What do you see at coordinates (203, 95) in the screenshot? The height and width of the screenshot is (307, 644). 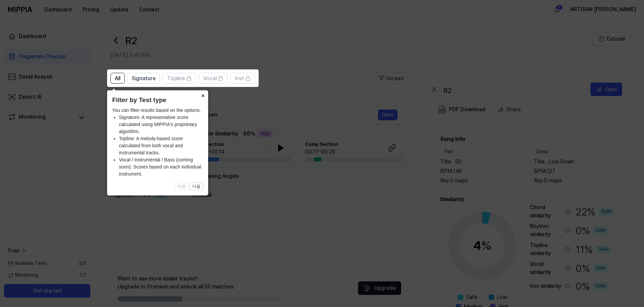 I see `button: Close` at bounding box center [203, 95].